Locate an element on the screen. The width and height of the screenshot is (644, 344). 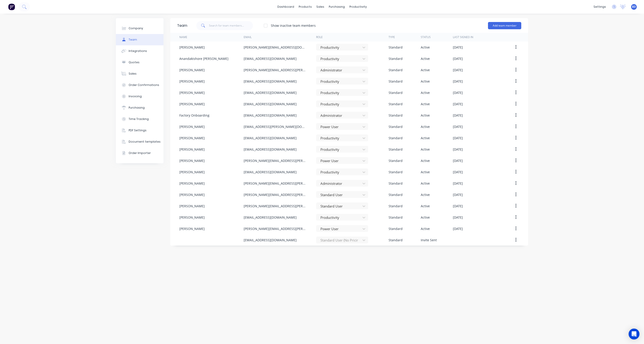
div: sales is located at coordinates (320, 7).